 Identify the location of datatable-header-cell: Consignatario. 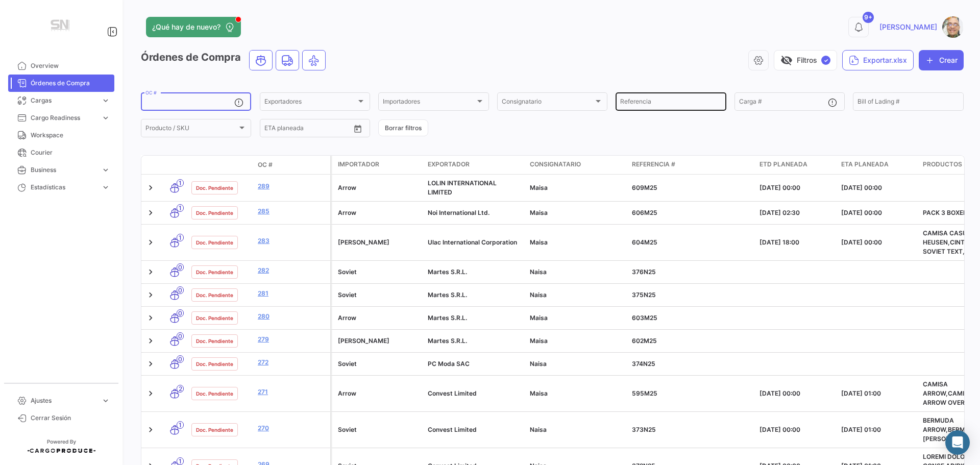
(576, 165).